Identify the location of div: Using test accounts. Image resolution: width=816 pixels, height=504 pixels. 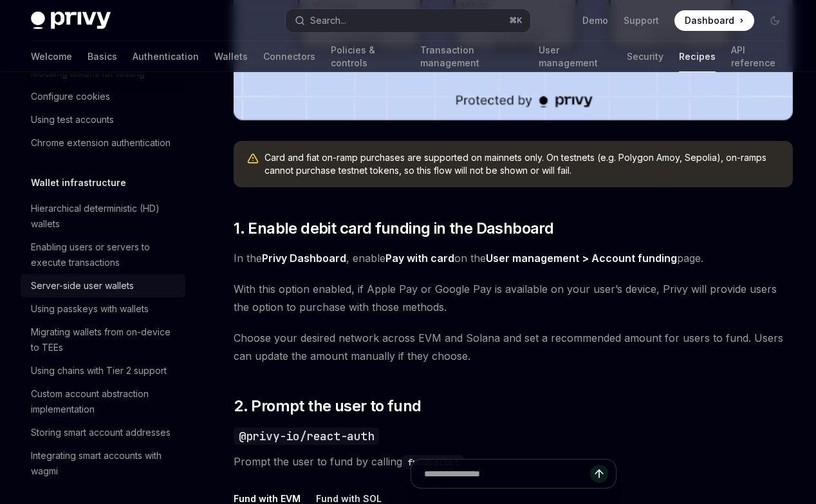
(72, 120).